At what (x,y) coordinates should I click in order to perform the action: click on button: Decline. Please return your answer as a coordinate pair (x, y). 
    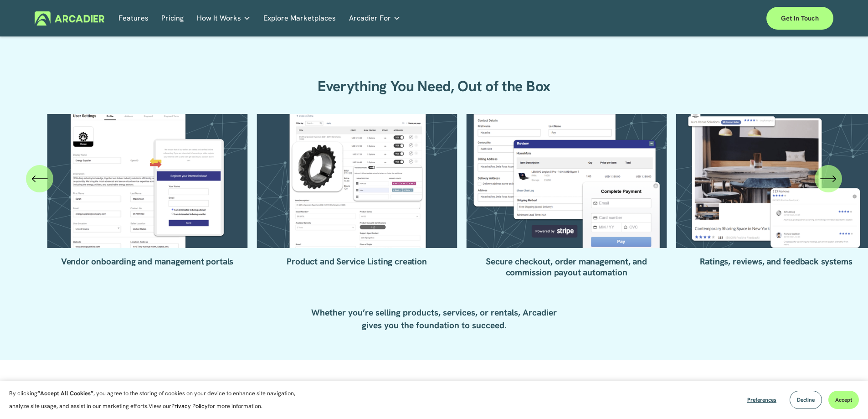
    Looking at the image, I should click on (805, 400).